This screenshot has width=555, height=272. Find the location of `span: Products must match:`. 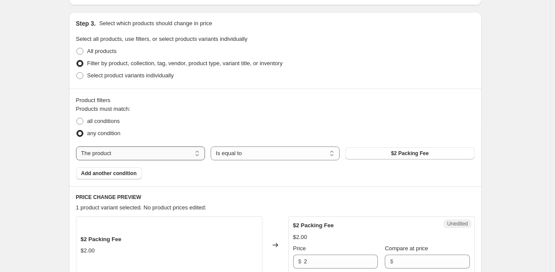

span: Products must match: is located at coordinates (103, 109).